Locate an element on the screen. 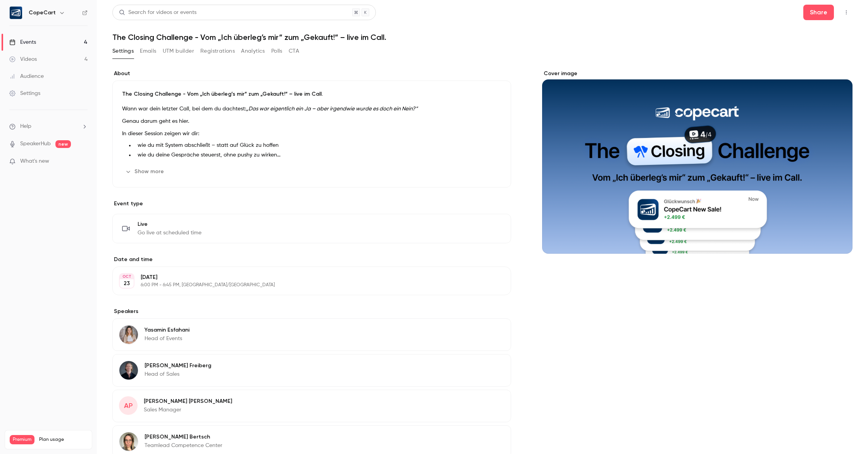 This screenshot has width=868, height=454. button: Settings is located at coordinates (123, 51).